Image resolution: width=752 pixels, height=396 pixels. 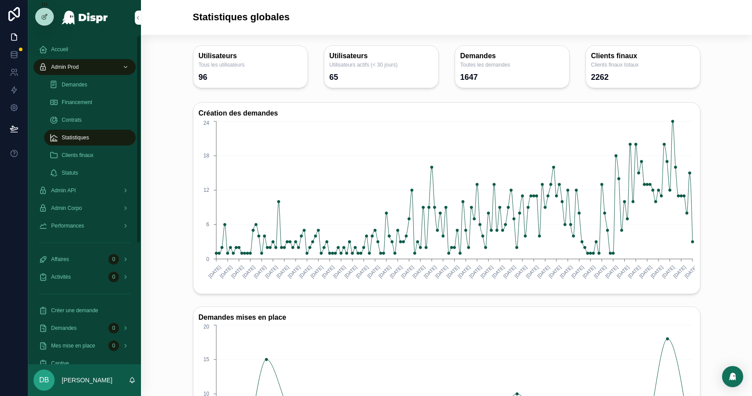 I want to click on a: Affaires0, so click(x=85, y=259).